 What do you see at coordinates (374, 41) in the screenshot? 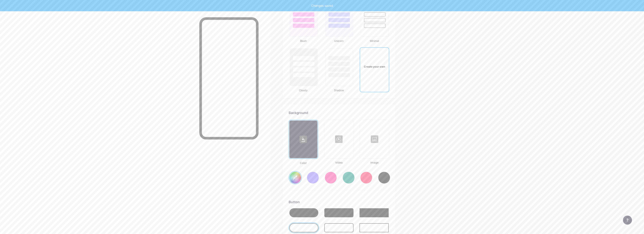
I see `div: Minimal` at bounding box center [374, 41].